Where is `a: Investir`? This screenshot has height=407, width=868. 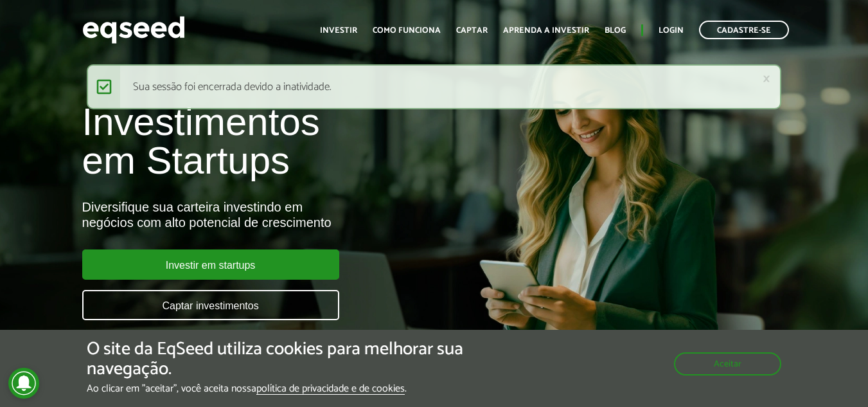 a: Investir is located at coordinates (339, 31).